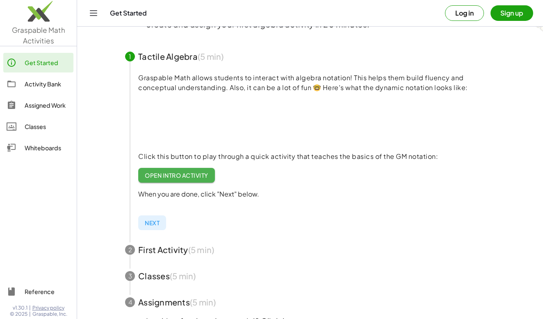 The width and height of the screenshot is (543, 319). What do you see at coordinates (310, 302) in the screenshot?
I see `button: 4Assignments(5 min)` at bounding box center [310, 302].